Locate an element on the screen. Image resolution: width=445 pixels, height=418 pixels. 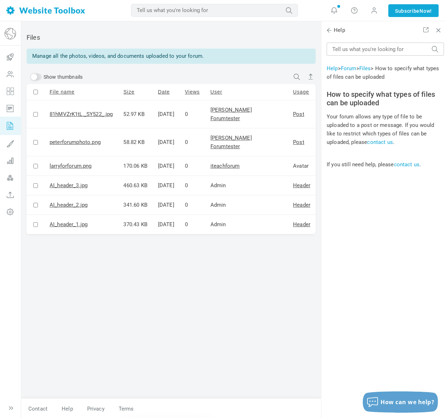
img: globe-icon.png is located at coordinates (10, 34).